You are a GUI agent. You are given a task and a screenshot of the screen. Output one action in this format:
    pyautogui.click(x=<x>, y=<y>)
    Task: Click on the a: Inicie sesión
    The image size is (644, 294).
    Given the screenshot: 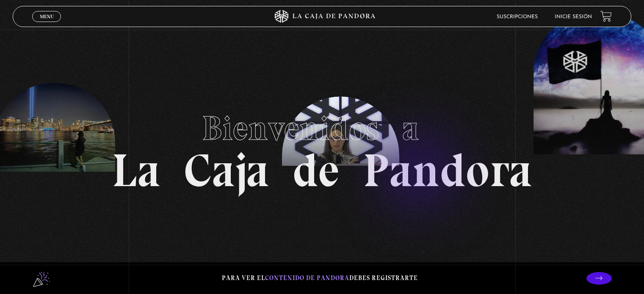 What is the action you would take?
    pyautogui.click(x=573, y=17)
    